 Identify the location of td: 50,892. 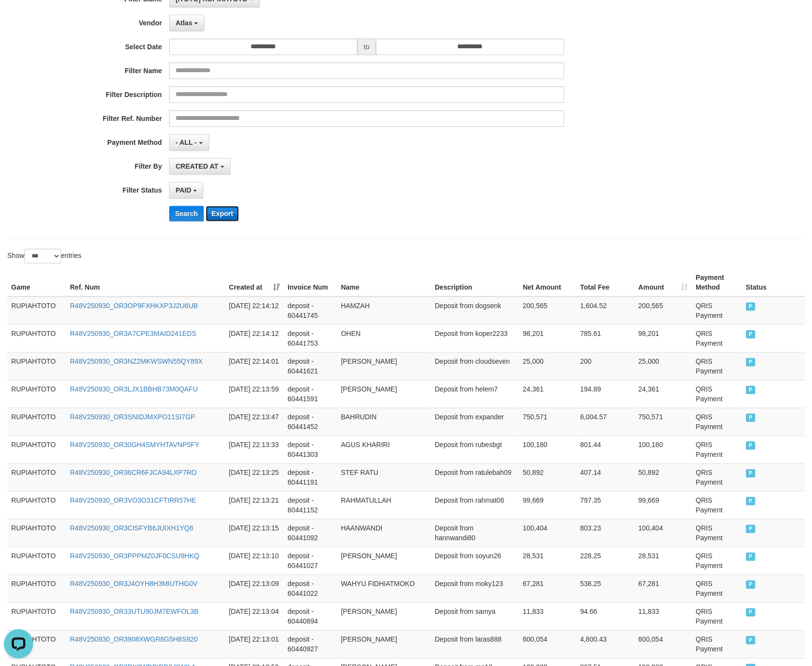
(663, 477).